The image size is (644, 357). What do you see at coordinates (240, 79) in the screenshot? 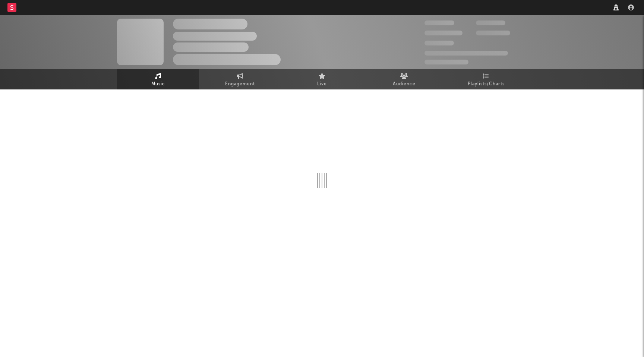
I see `a: Engagement` at bounding box center [240, 79].